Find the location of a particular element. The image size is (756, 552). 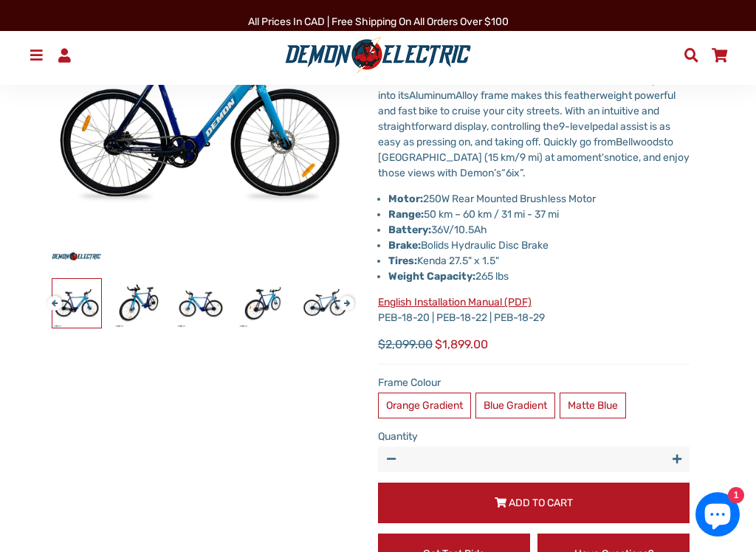

span: moment's is located at coordinates (585, 157).